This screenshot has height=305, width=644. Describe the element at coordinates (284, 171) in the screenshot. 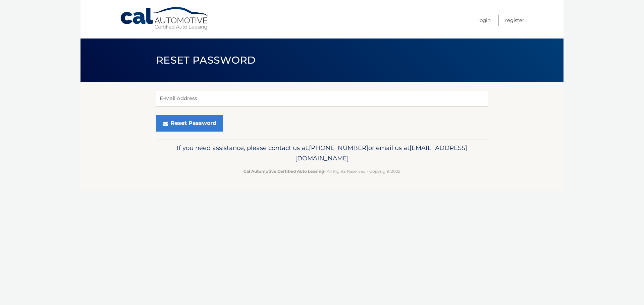

I see `strong: Cal Automotive Certified Auto Leasing` at that location.